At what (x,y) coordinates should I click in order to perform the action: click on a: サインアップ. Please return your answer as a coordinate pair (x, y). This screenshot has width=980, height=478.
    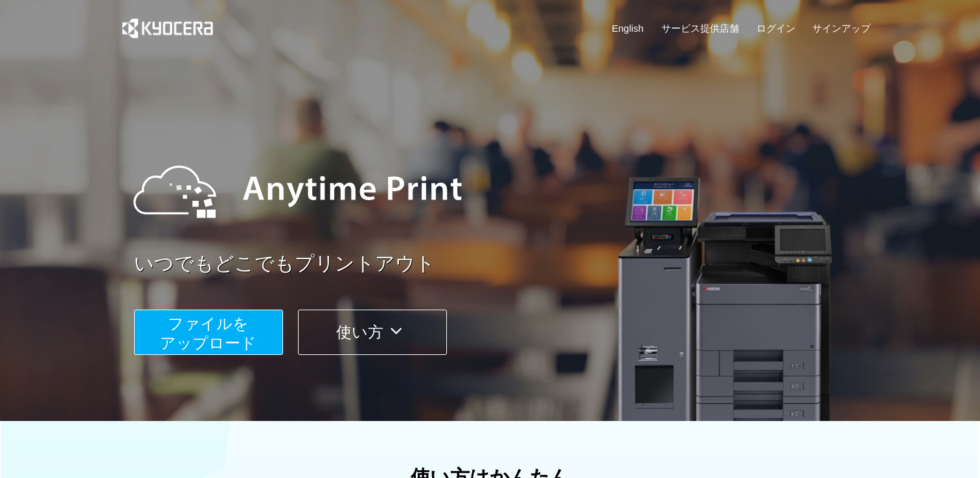
    Looking at the image, I should click on (842, 28).